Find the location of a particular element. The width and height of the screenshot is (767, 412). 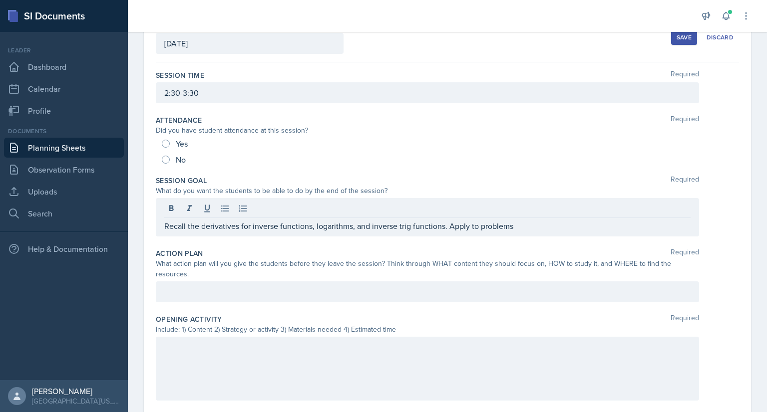

label: Session Goal is located at coordinates (181, 181).